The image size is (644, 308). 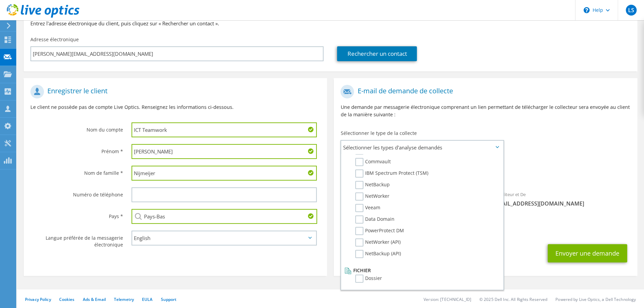 I want to click on label: Sélectionner le type de la collecte, so click(x=378, y=133).